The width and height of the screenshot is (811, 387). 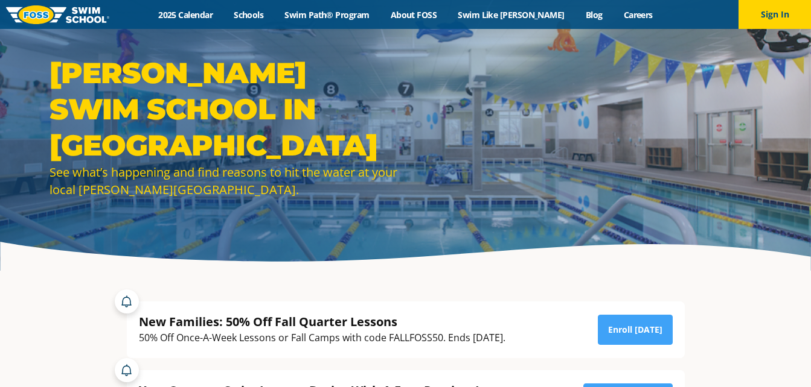 I want to click on a: Careers, so click(x=637, y=14).